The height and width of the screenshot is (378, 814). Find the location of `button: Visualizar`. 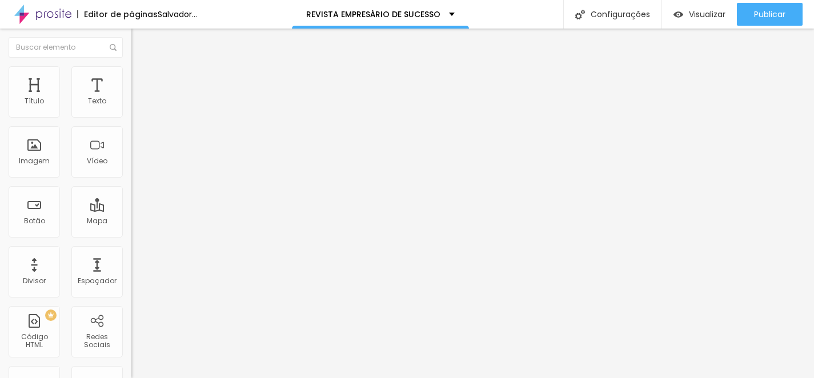

button: Visualizar is located at coordinates (699, 14).